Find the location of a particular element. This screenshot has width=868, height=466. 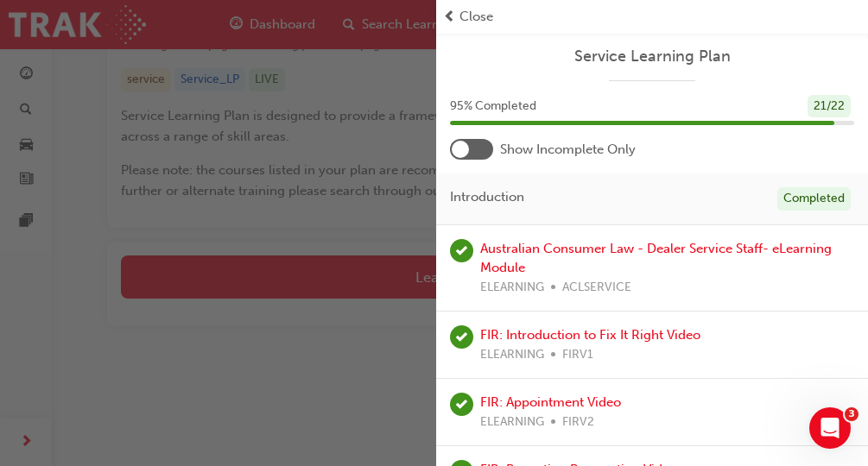

a: Australian Consumer Law - Dealer Service Staff- eLearning Module is located at coordinates (655, 258).